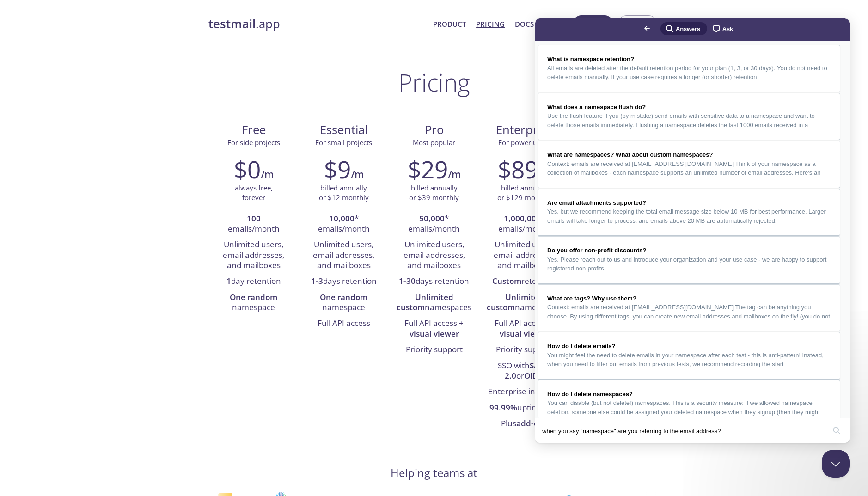 Image resolution: width=868 pixels, height=496 pixels. Describe the element at coordinates (112, 10) in the screenshot. I see `a: Go back` at that location.